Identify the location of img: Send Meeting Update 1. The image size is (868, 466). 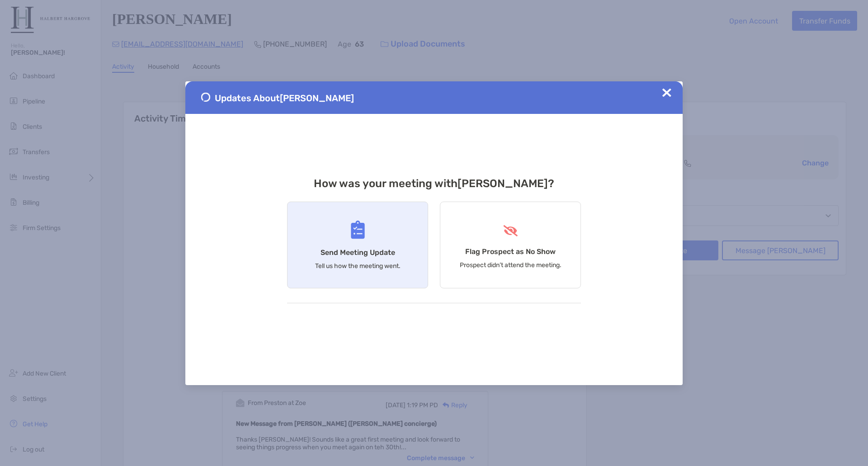
(205, 97).